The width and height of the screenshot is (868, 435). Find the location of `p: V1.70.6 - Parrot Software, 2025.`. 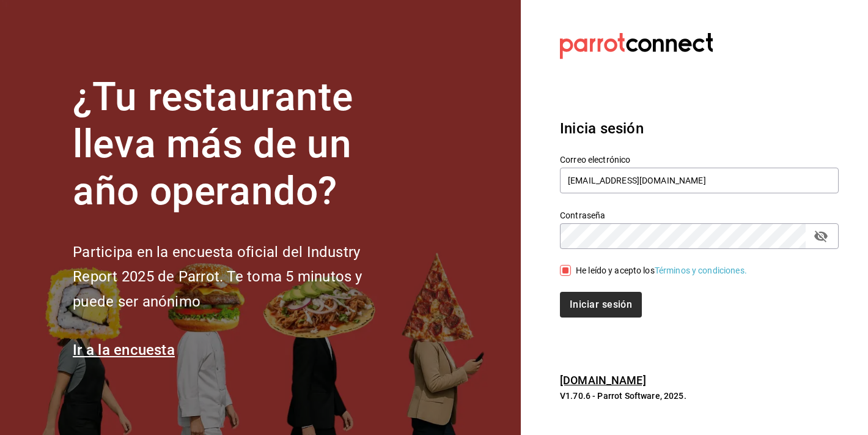

p: V1.70.6 - Parrot Software, 2025. is located at coordinates (700, 396).